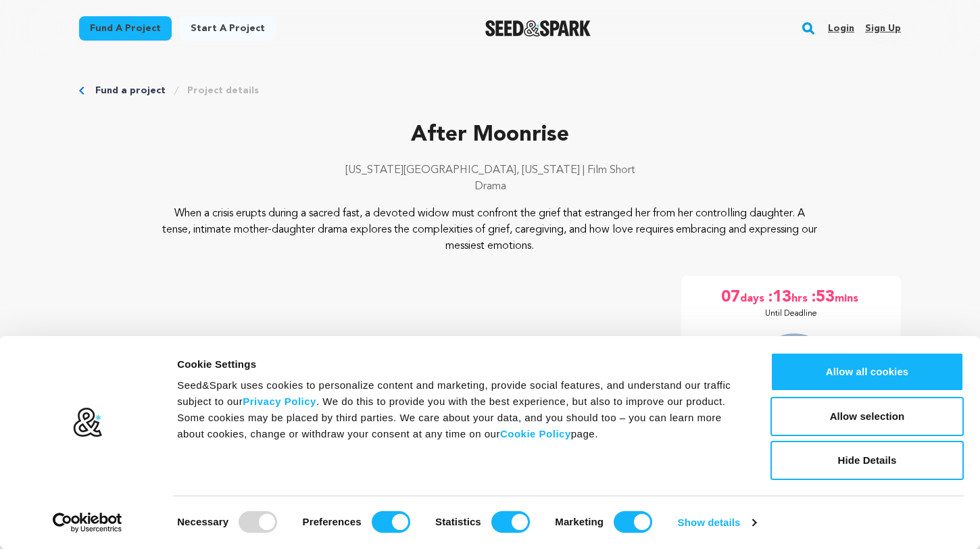 The image size is (980, 549). I want to click on span: :13, so click(780, 297).